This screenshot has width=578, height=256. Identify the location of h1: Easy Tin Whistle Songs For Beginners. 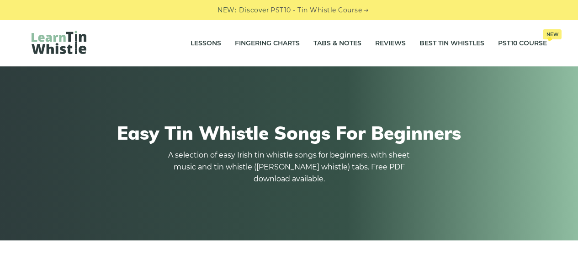
(289, 133).